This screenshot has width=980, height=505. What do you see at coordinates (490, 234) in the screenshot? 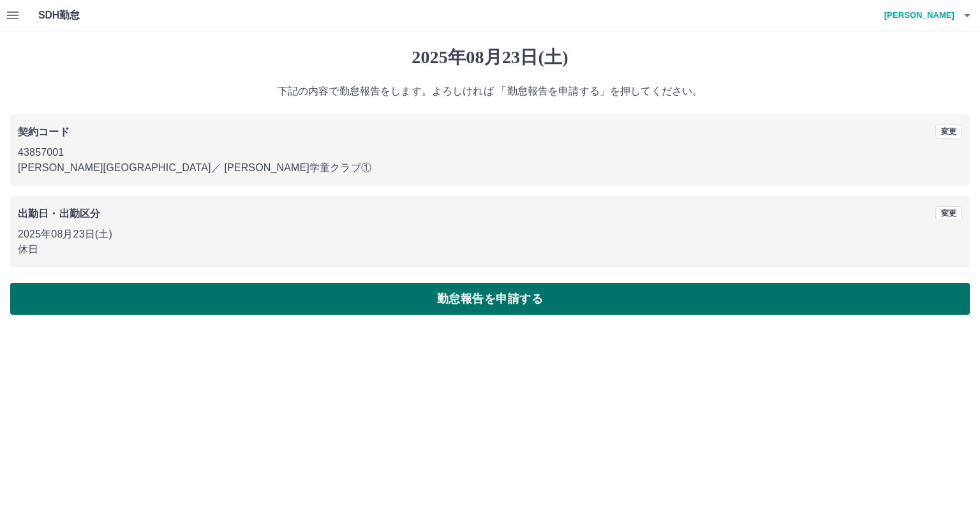
I see `p: 2025年08月23日(土)` at bounding box center [490, 234].